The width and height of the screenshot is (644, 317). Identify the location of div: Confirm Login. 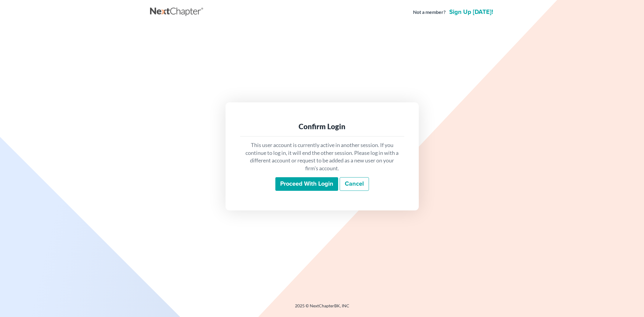
(322, 126).